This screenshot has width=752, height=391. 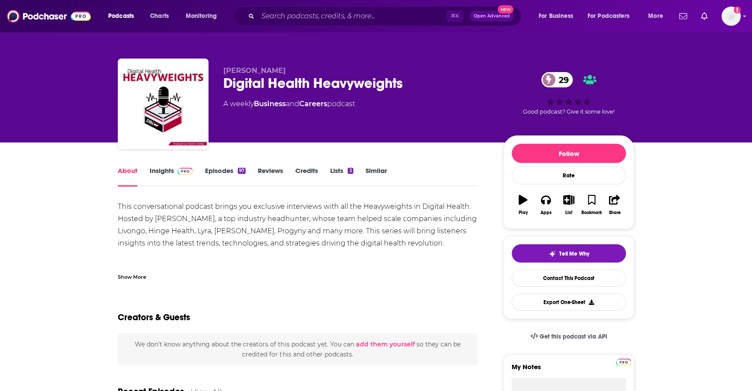 What do you see at coordinates (569, 302) in the screenshot?
I see `button: Export One-Sheet` at bounding box center [569, 302].